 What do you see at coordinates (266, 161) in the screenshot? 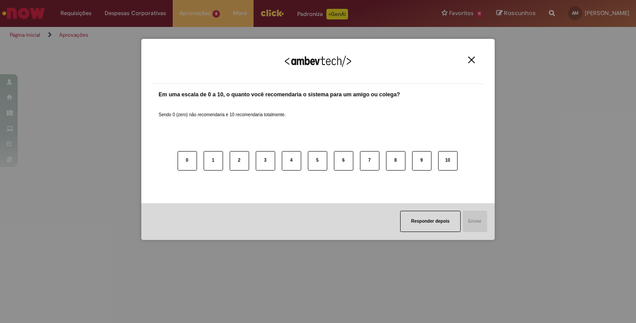
I see `button: 3` at bounding box center [266, 161].